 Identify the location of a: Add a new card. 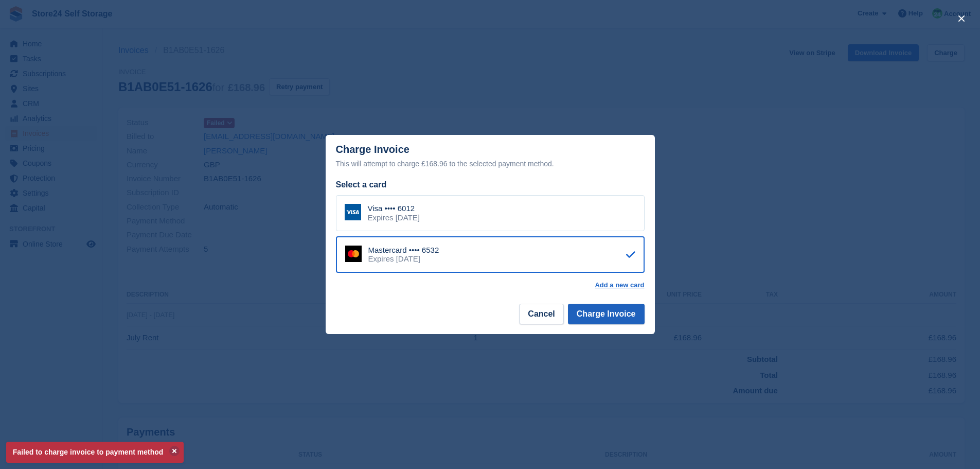
(620, 285).